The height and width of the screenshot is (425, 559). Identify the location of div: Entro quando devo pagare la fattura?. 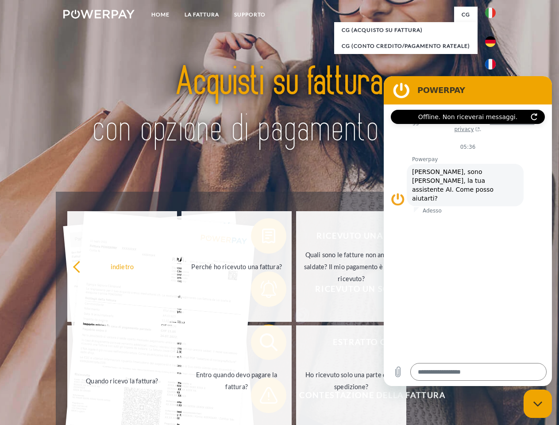
(236, 381).